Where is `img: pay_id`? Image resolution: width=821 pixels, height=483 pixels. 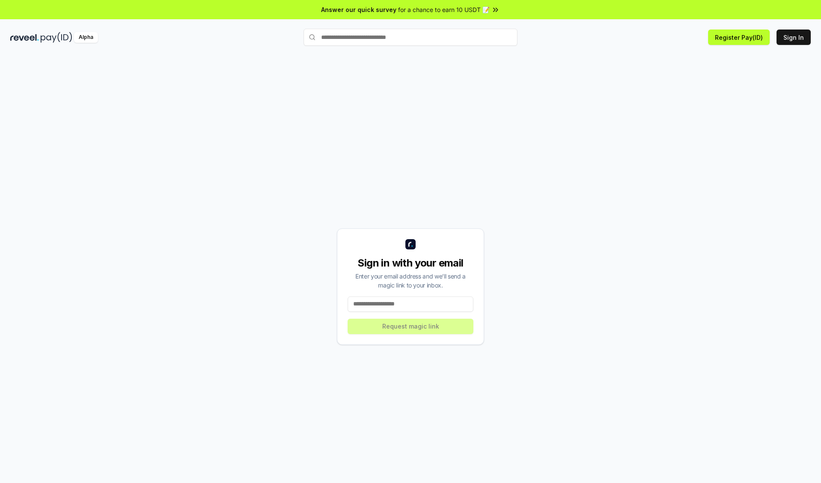
img: pay_id is located at coordinates (56, 37).